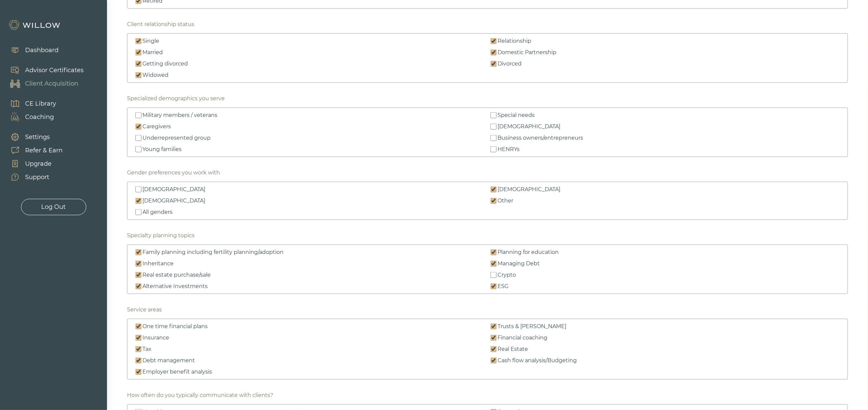 The height and width of the screenshot is (410, 868). I want to click on div: Dashboard, so click(42, 50).